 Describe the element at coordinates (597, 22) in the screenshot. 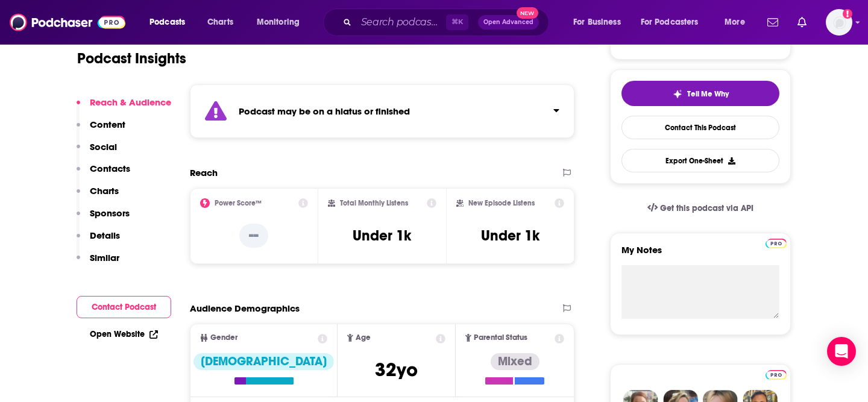

I see `span: For Business` at that location.